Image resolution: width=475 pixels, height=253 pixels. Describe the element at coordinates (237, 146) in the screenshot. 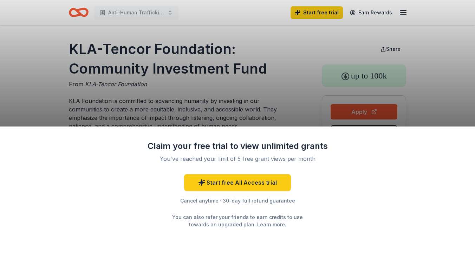

I see `div: Claim your free trial to view unlimited grants` at that location.